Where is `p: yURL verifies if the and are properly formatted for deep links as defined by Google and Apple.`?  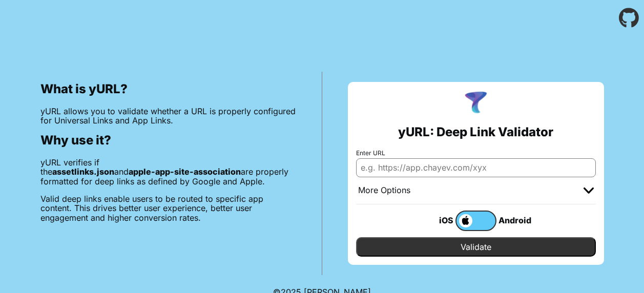 p: yURL verifies if the and are properly formatted for deep links as defined by Google and Apple. is located at coordinates (168, 172).